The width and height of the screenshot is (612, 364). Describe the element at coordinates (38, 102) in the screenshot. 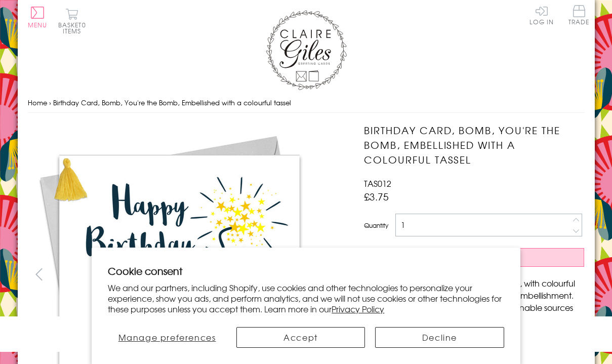

I see `a: Home` at that location.